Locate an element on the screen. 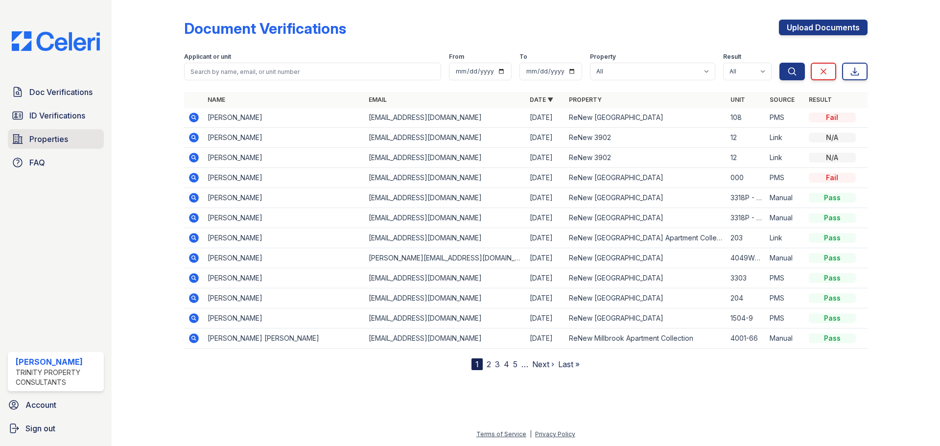 This screenshot has height=446, width=940. a: Properties is located at coordinates (56, 139).